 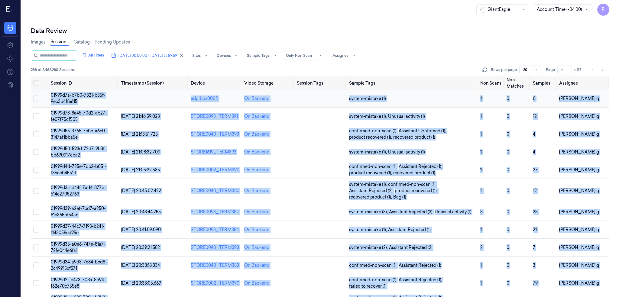 What do you see at coordinates (534, 248) in the screenshot?
I see `span: 7` at bounding box center [534, 248].